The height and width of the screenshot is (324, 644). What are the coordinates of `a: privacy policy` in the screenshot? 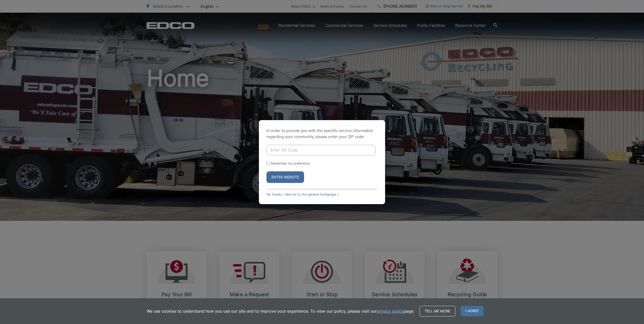 It's located at (390, 311).